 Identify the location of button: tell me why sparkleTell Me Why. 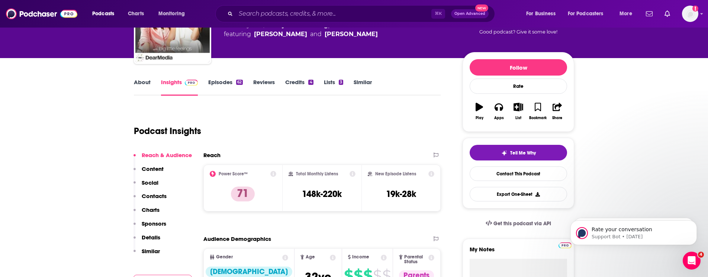
(518, 152).